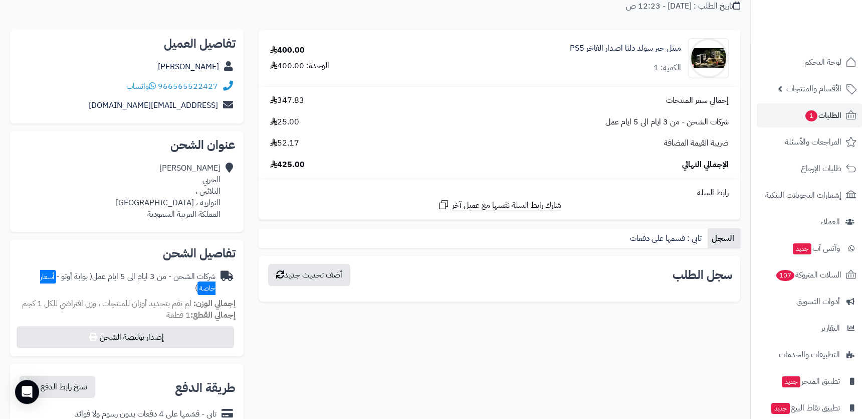  What do you see at coordinates (27, 392) in the screenshot?
I see `div: Open Intercom Messenger` at bounding box center [27, 392].